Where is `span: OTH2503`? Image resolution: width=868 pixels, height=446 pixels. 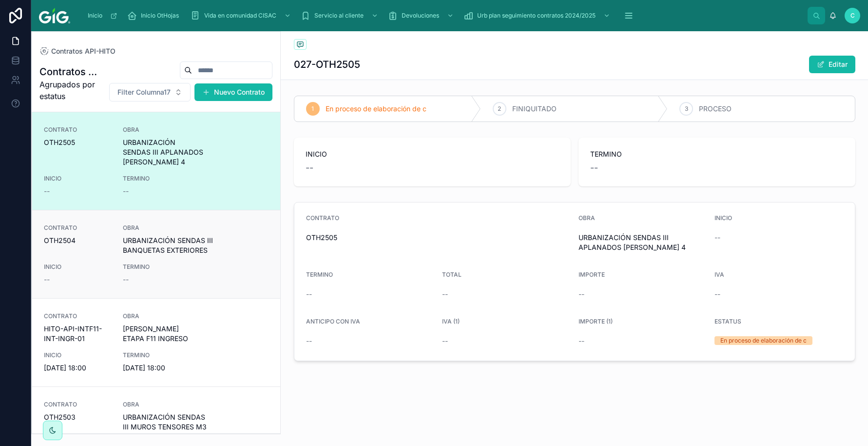 span: OTH2503 is located at coordinates (77, 417).